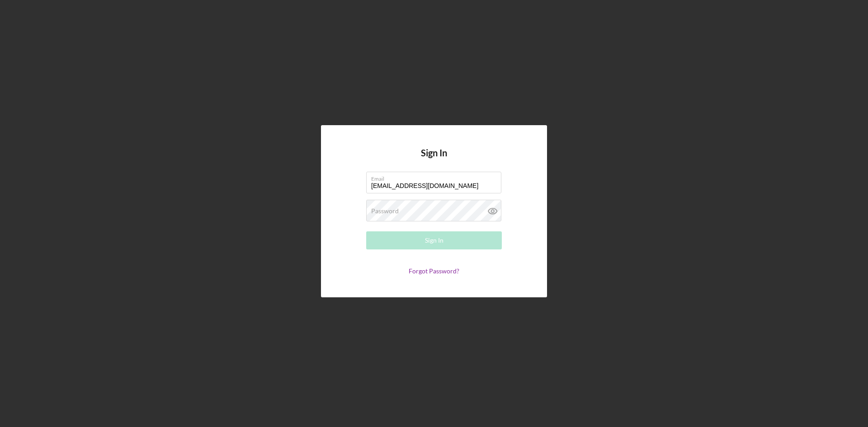 This screenshot has height=427, width=868. Describe the element at coordinates (436, 177) in the screenshot. I see `label: Email` at that location.